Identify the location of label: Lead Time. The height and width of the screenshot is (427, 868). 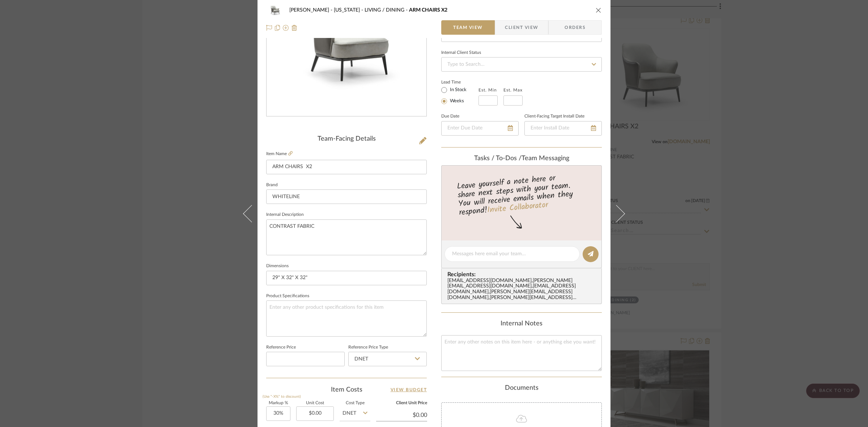
(460, 82).